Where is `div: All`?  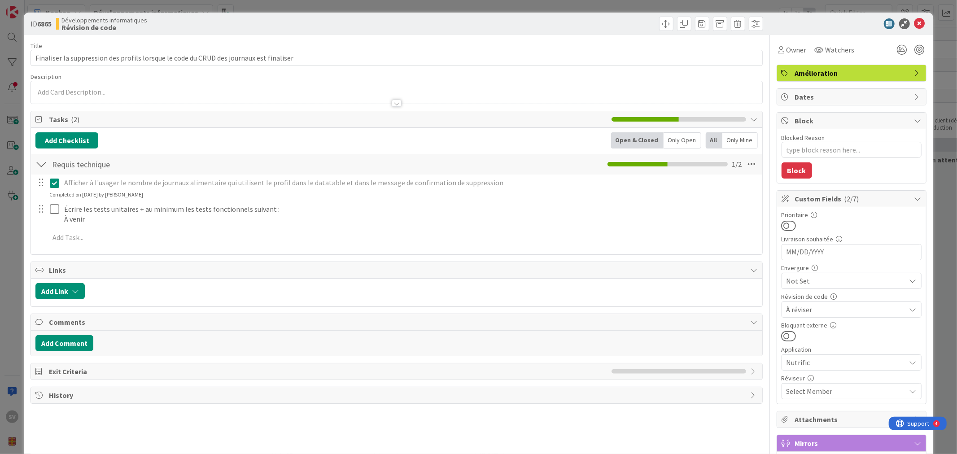 div: All is located at coordinates (714, 140).